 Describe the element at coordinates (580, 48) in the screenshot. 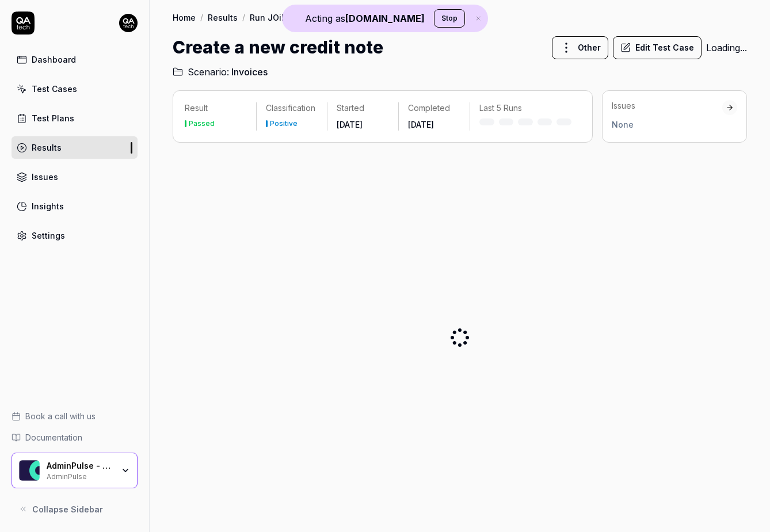

I see `button: Other` at that location.